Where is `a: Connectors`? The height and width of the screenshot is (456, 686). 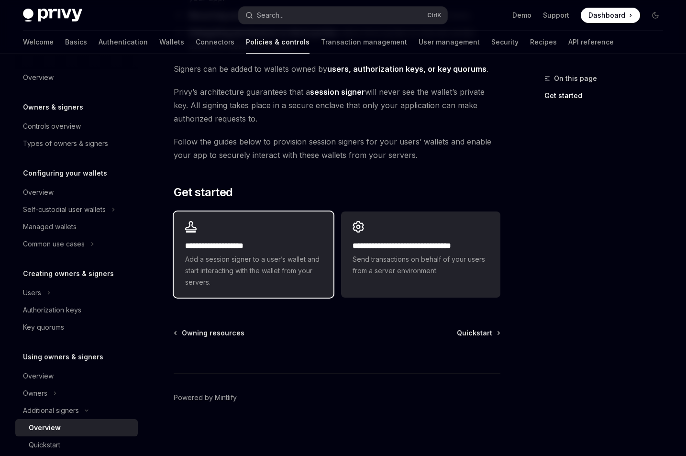 a: Connectors is located at coordinates (215, 42).